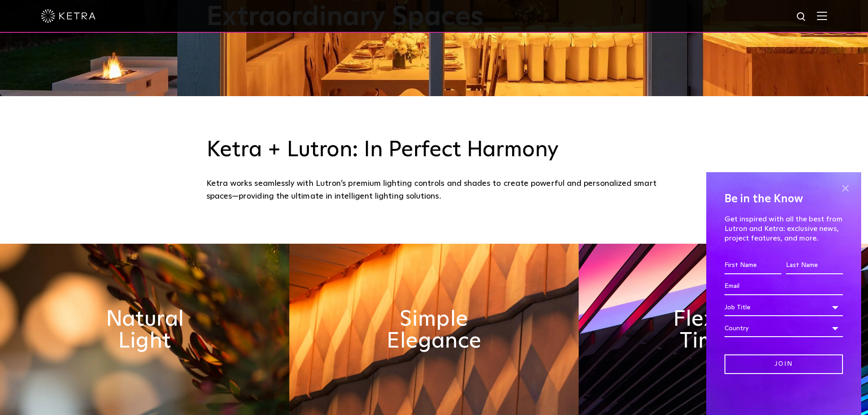 Image resolution: width=868 pixels, height=415 pixels. I want to click on img: Hamburger%20Nav.svg, so click(822, 16).